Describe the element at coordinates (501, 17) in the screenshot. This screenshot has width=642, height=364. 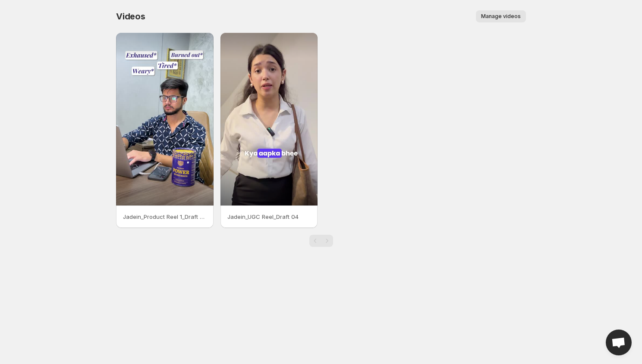
I see `span: Manage videos` at that location.